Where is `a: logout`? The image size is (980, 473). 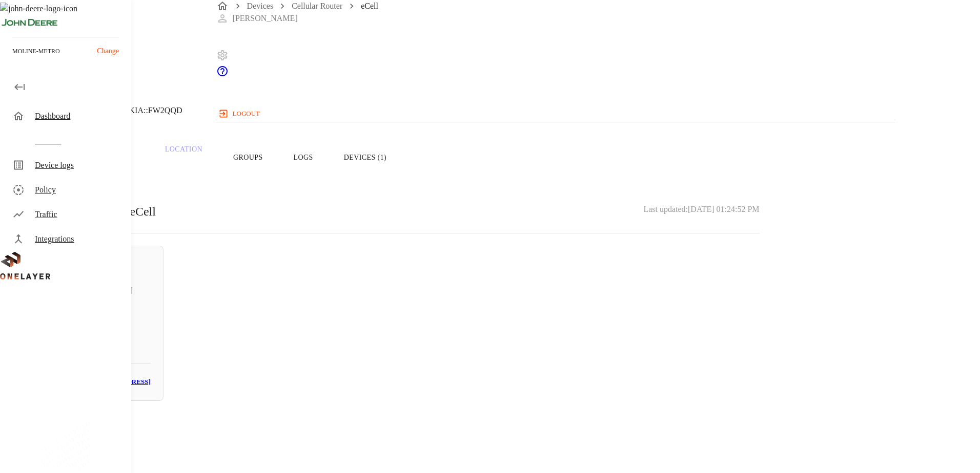 a: logout is located at coordinates (556, 114).